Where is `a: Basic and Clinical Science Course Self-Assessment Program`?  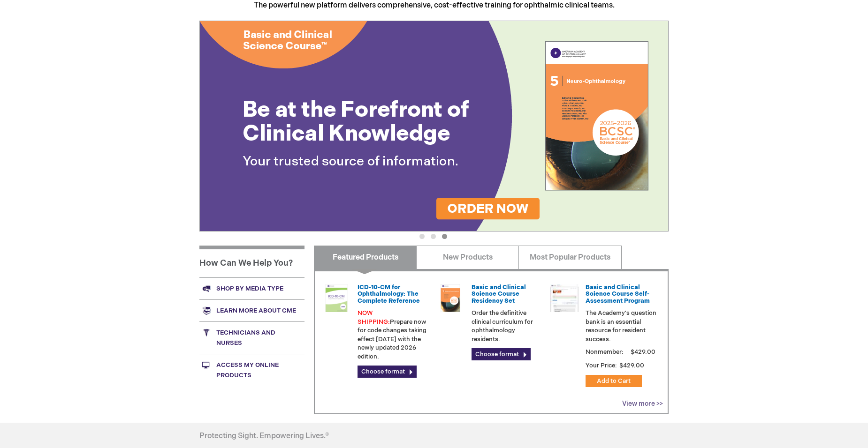
a: Basic and Clinical Science Course Self-Assessment Program is located at coordinates (617, 294).